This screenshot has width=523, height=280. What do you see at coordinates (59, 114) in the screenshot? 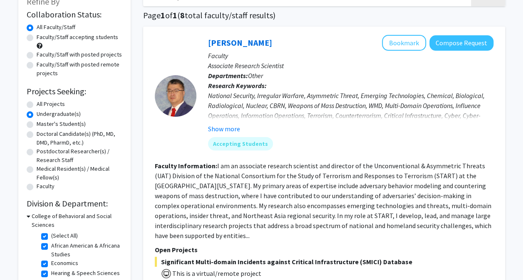
I see `label: Undergraduate(s)` at bounding box center [59, 114].